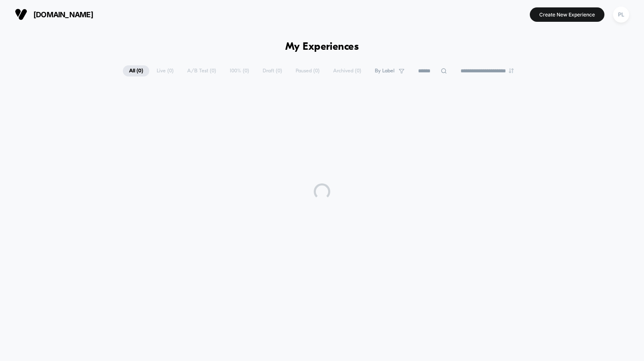  I want to click on img: Visually logo, so click(21, 14).